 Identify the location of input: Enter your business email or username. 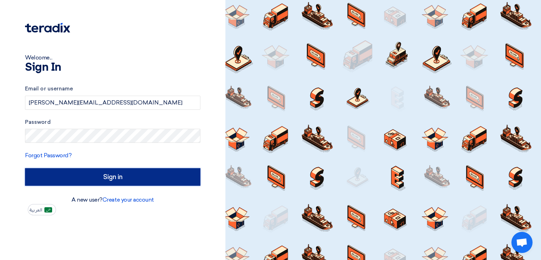
(113, 103).